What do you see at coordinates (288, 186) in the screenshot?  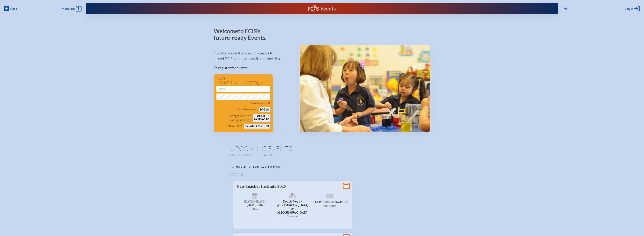 I see `p: New Teacher Institute 2025` at bounding box center [288, 186].